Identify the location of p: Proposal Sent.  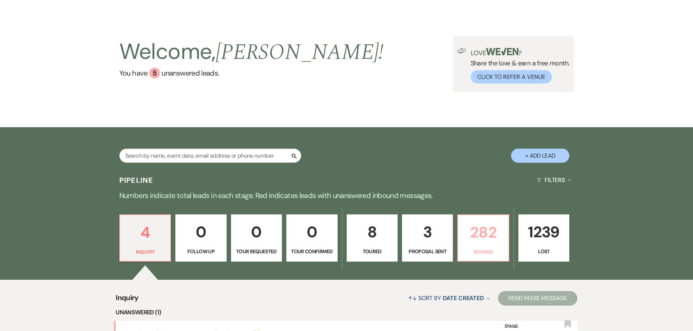
(427, 252).